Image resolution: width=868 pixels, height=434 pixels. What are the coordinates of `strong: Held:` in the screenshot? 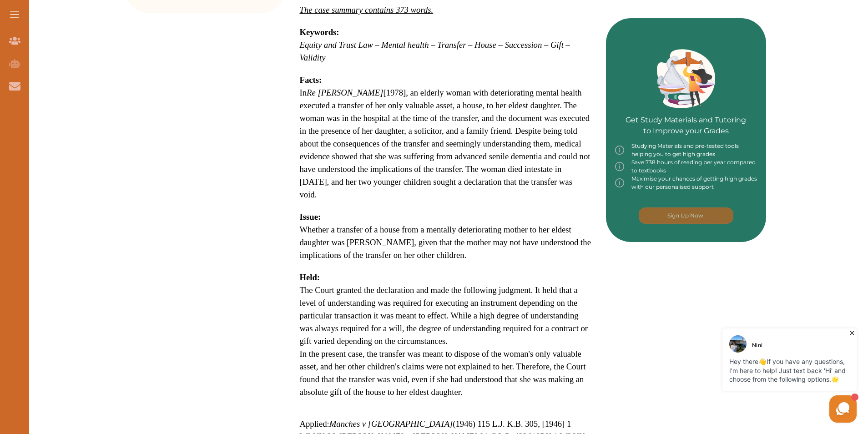 It's located at (310, 277).